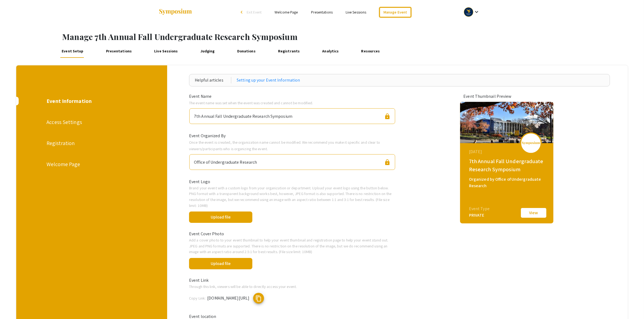 The width and height of the screenshot is (644, 319). What do you see at coordinates (207, 51) in the screenshot?
I see `a: Judging` at bounding box center [207, 51].